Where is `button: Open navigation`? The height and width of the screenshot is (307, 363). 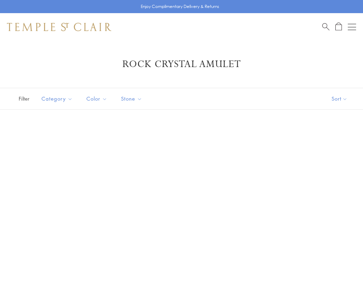
button: Open navigation is located at coordinates (351, 27).